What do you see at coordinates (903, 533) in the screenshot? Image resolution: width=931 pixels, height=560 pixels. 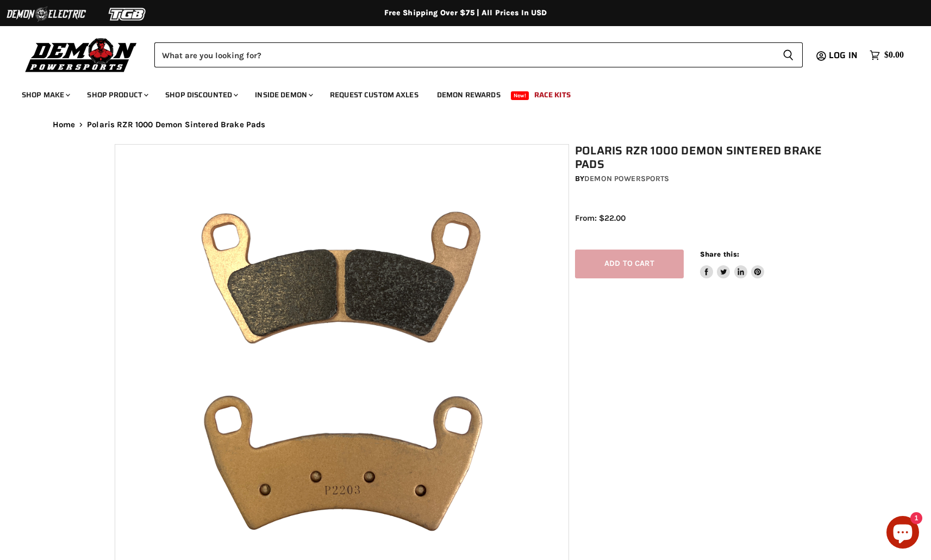 I see `inbox-online-store-chat: Shopify online store chat` at bounding box center [903, 533].